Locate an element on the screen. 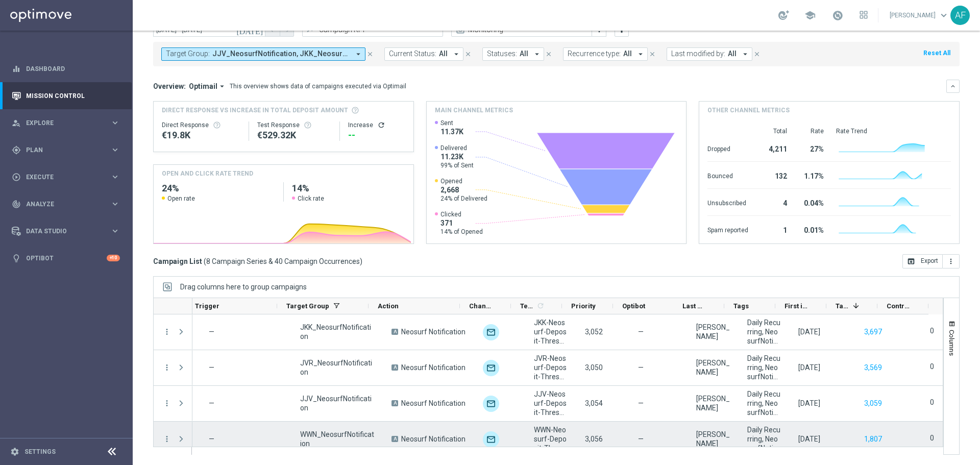 The image size is (980, 465). span: keyboard_arrow_down is located at coordinates (943, 15).